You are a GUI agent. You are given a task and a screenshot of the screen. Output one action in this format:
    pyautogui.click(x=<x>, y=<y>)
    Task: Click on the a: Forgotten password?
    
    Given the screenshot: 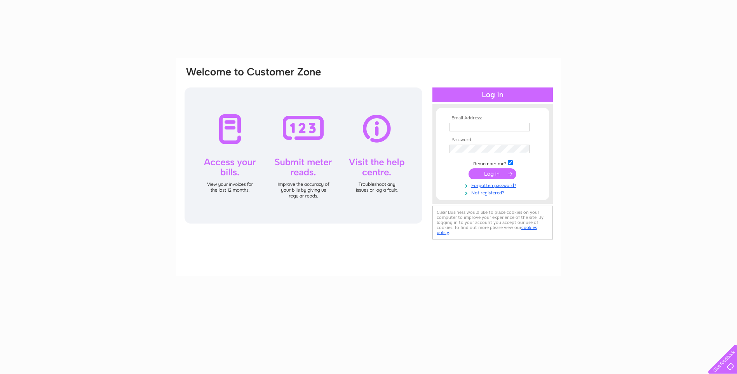 What is the action you would take?
    pyautogui.click(x=493, y=184)
    